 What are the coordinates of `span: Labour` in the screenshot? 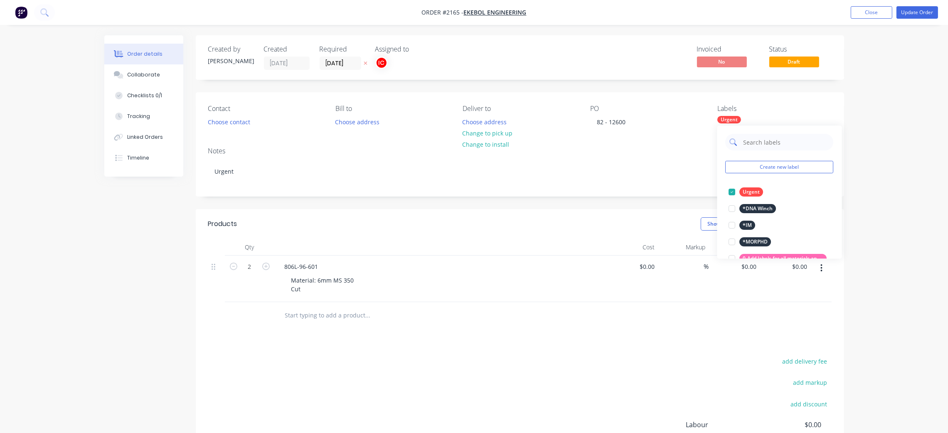 It's located at (723, 425).